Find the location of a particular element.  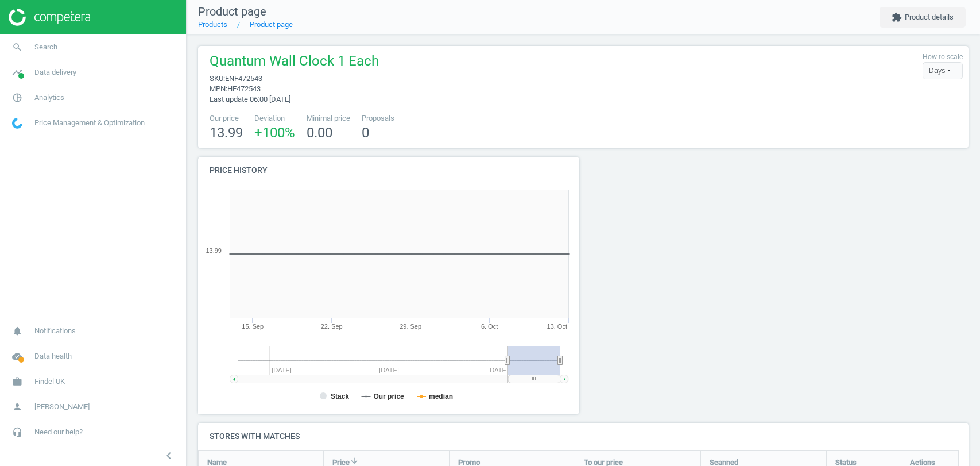

span: Findel UK is located at coordinates (50, 381).